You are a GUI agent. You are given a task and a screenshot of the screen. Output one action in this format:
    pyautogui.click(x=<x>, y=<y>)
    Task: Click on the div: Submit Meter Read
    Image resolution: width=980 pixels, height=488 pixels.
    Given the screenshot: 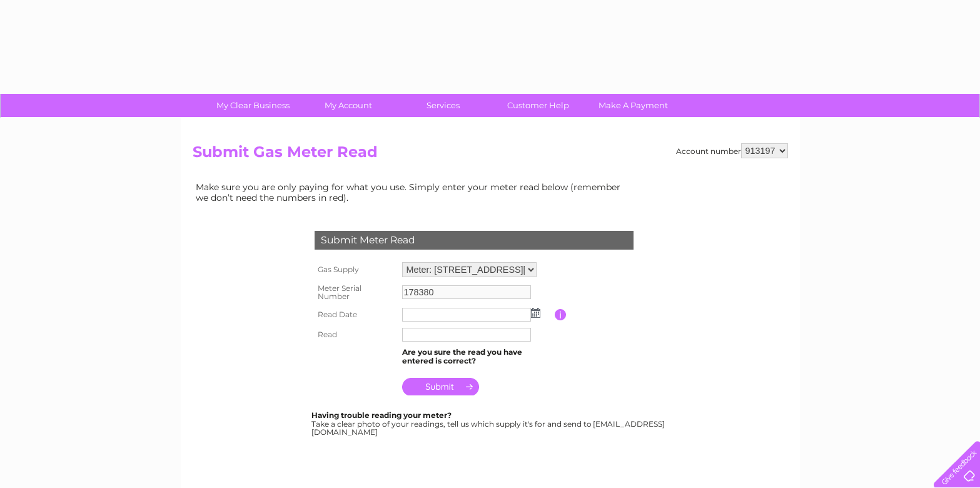 What is the action you would take?
    pyautogui.click(x=474, y=240)
    